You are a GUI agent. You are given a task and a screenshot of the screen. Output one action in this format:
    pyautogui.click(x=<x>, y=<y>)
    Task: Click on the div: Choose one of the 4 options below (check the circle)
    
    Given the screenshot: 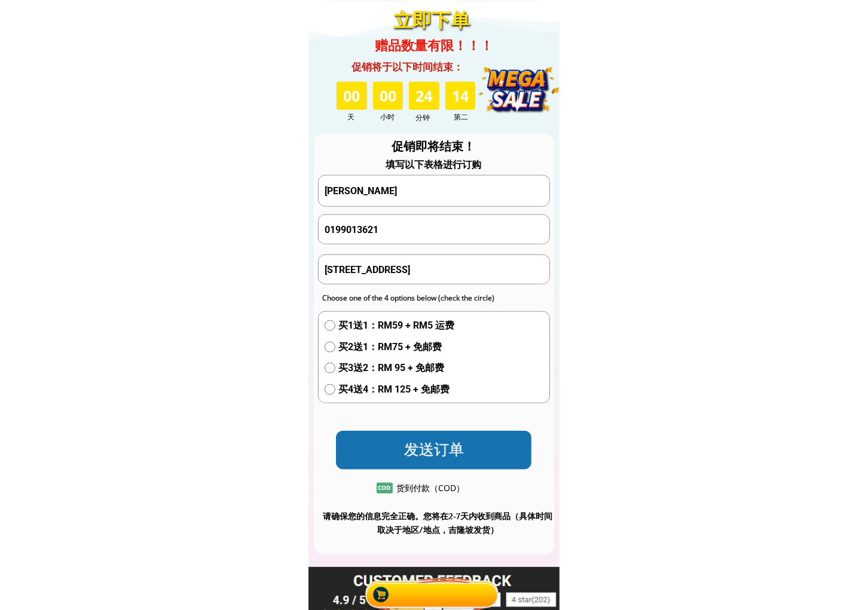 What is the action you would take?
    pyautogui.click(x=423, y=298)
    